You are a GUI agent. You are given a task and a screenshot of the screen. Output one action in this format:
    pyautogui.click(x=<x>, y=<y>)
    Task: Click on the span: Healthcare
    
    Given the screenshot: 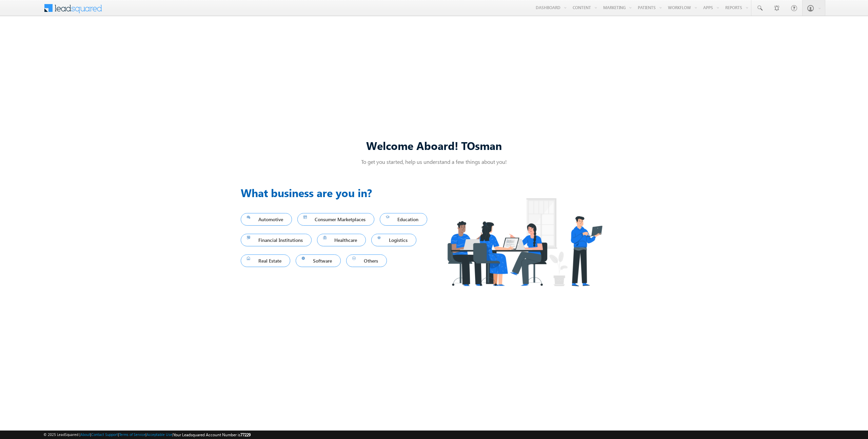 What is the action you would take?
    pyautogui.click(x=341, y=240)
    